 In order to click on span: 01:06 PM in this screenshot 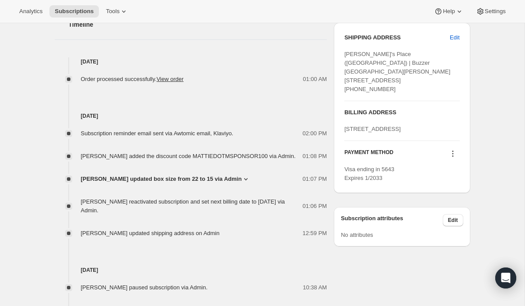, I will do `click(315, 206)`.